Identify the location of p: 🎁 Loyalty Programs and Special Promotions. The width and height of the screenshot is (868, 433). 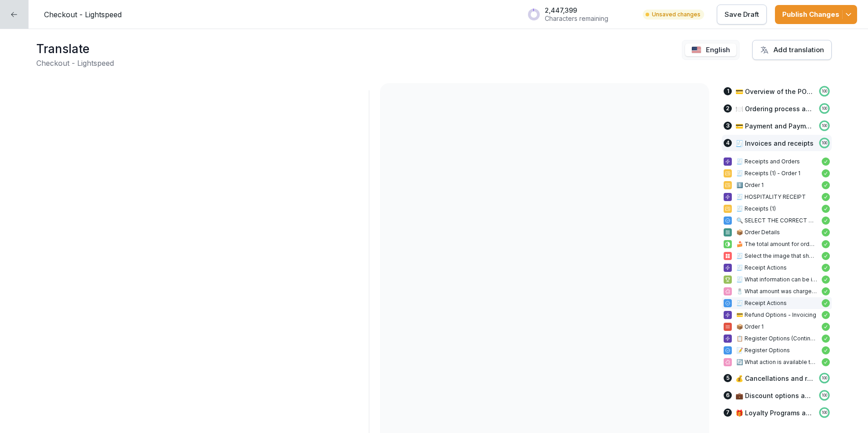
(775, 413).